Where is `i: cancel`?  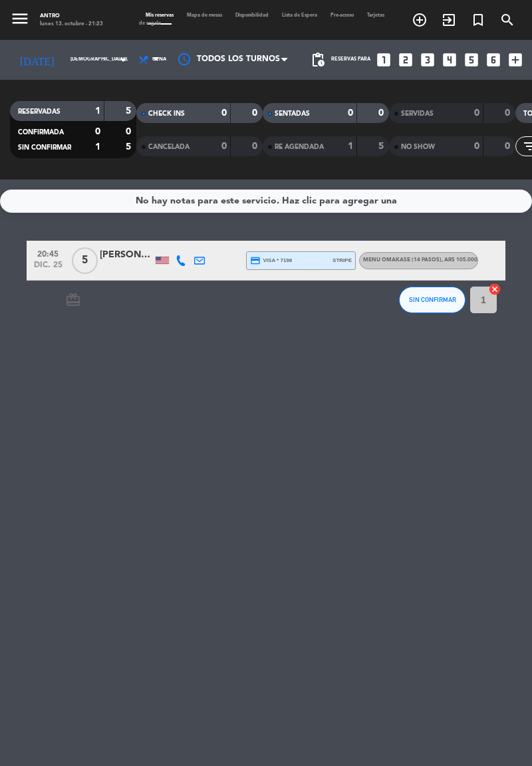
i: cancel is located at coordinates (495, 289).